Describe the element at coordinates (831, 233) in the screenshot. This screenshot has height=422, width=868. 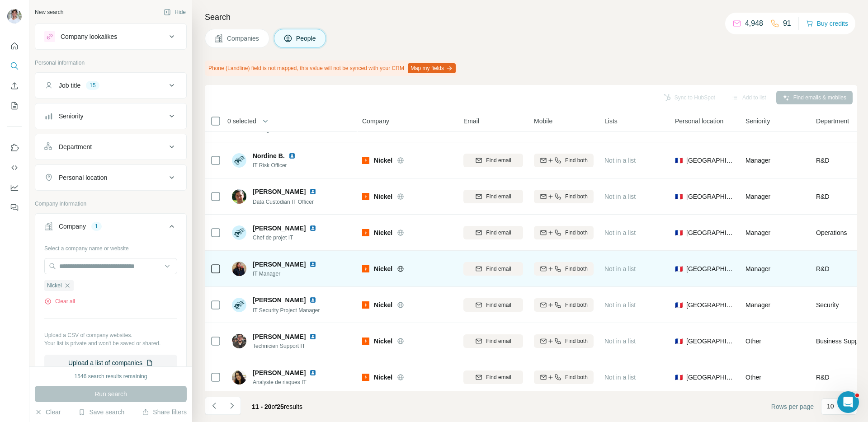
I see `span: Operations` at that location.